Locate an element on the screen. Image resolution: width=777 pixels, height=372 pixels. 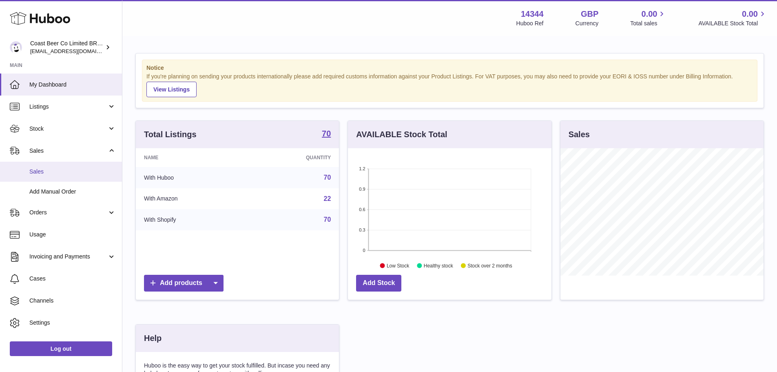
a: Log out is located at coordinates (61, 348).